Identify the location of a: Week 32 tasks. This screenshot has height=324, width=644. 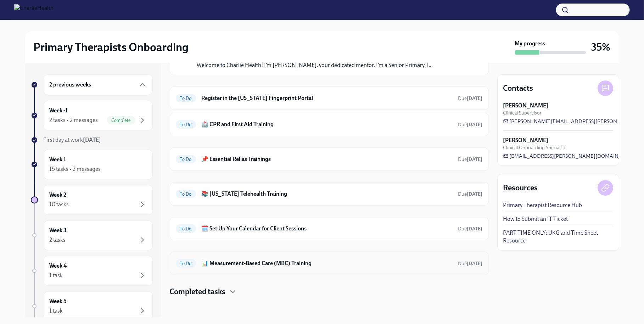
(92, 236).